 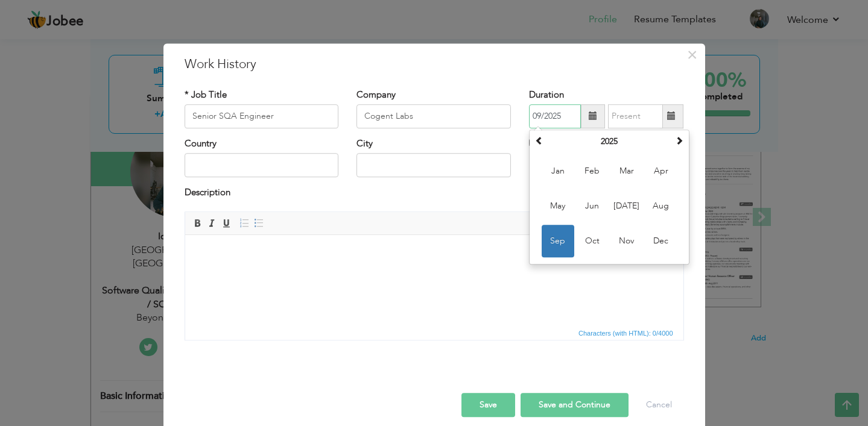 I want to click on a: Underline, so click(x=226, y=223).